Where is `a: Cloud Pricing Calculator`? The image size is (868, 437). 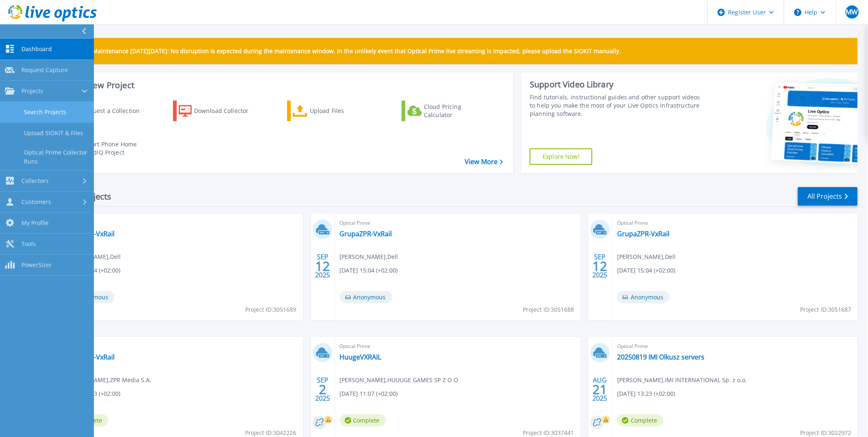 a: Cloud Pricing Calculator is located at coordinates (447, 111).